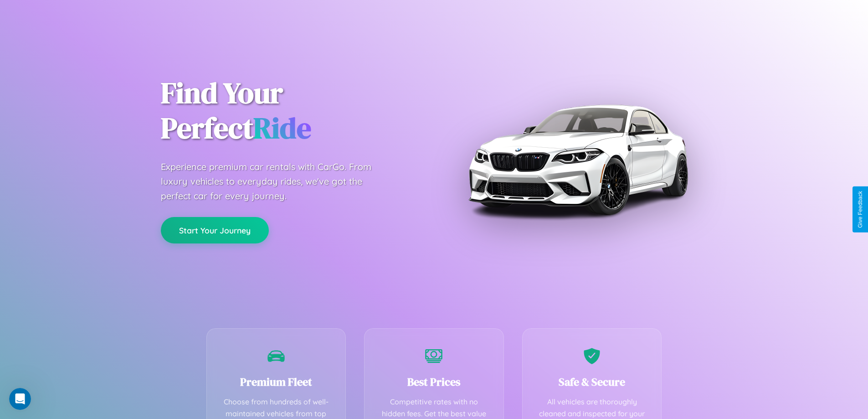 The image size is (868, 419). I want to click on p: Experience premium car rentals with CarGo. From luxury vehicles to everyday rides, we've got the ..., so click(275, 182).